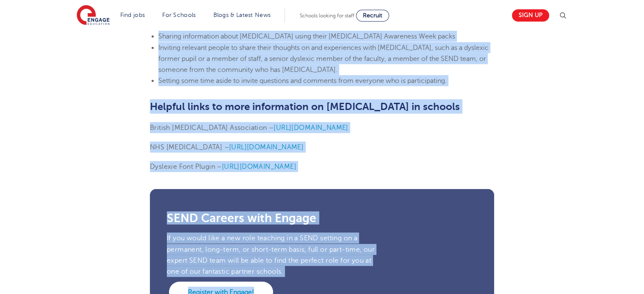 The height and width of the screenshot is (294, 644). Describe the element at coordinates (93, 16) in the screenshot. I see `img: Engage Education` at that location.